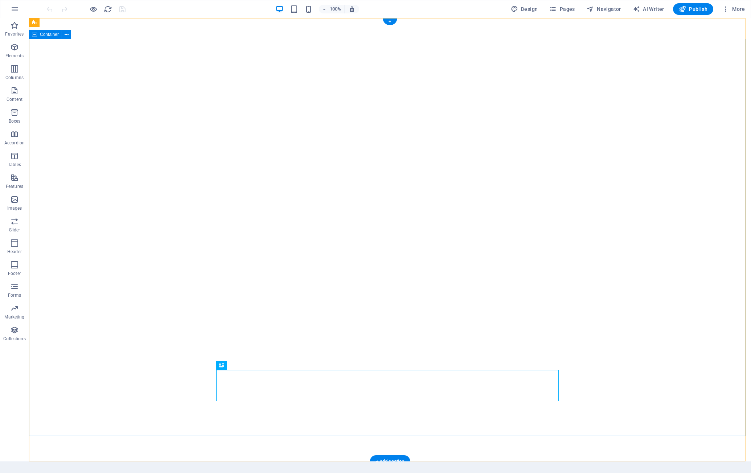 This screenshot has width=751, height=473. What do you see at coordinates (649, 9) in the screenshot?
I see `span: AI Writer` at bounding box center [649, 9].